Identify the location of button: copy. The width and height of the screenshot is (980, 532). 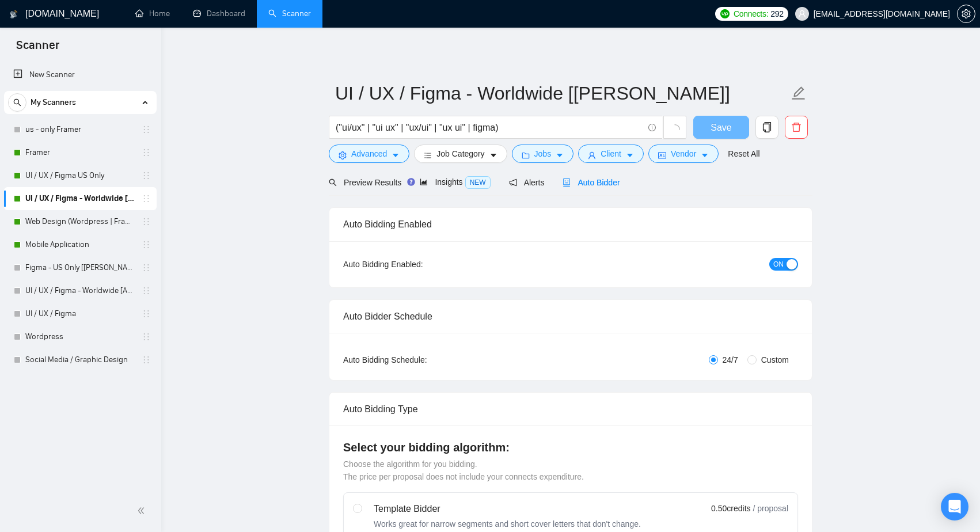
(766, 127).